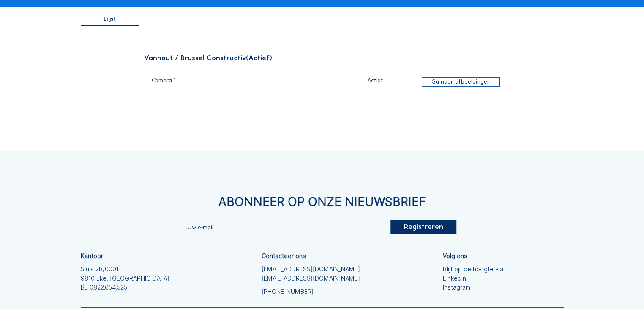 This screenshot has width=644, height=309. What do you see at coordinates (109, 19) in the screenshot?
I see `span: Lijst` at bounding box center [109, 19].